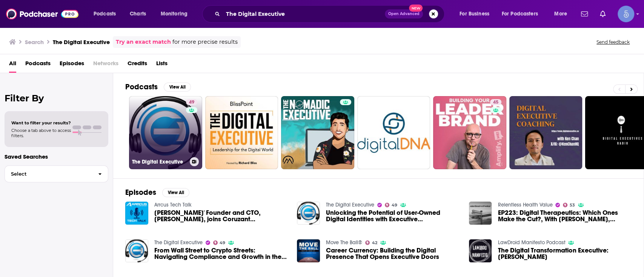 This screenshot has height=277, width=644. I want to click on img: Arrcus' Founder and CTO, Keyur Patel, joins Coruzant Technologies for the Digital Executive podcast, so click(137, 213).